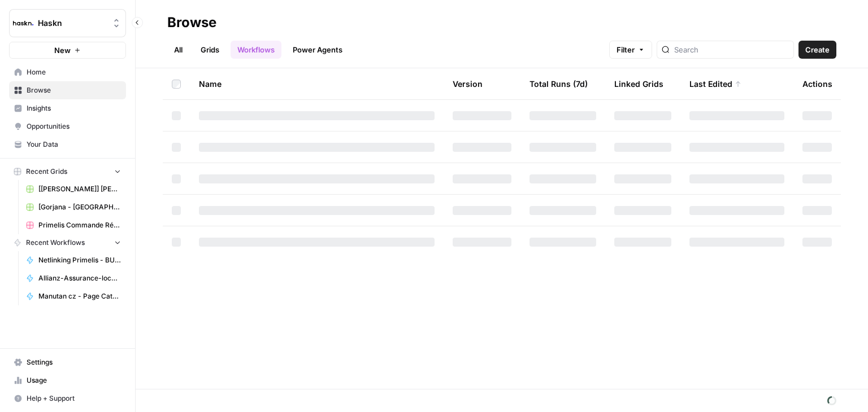 The height and width of the screenshot is (412, 868). I want to click on span: Browse, so click(74, 90).